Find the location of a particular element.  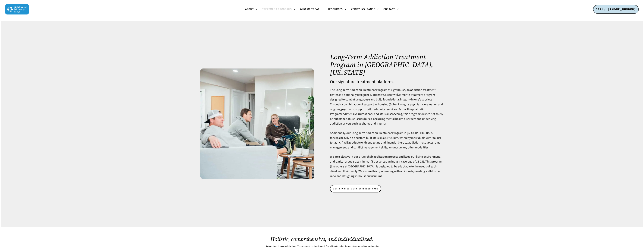

p: We are selective in our drug rehab application process and keep our living environment, and clini... is located at coordinates (387, 167).